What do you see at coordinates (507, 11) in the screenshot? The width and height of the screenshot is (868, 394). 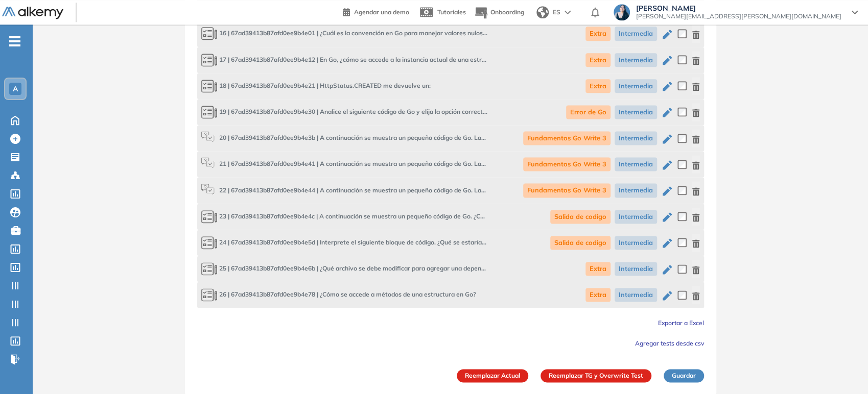 I see `span: Onboarding` at bounding box center [507, 11].